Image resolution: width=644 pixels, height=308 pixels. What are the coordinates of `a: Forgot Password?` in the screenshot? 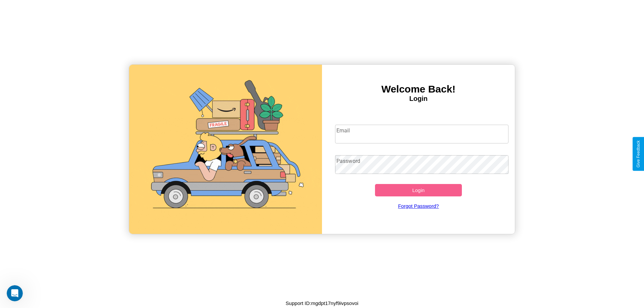 It's located at (419, 206).